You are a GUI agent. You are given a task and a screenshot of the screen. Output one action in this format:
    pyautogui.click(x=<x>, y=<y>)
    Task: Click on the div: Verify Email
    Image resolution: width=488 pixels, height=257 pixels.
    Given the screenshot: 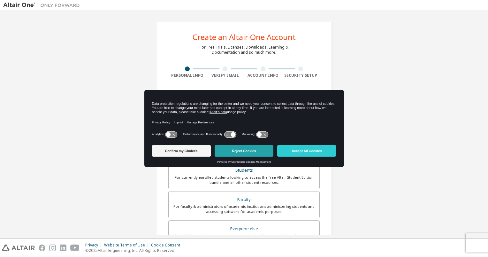 What is the action you would take?
    pyautogui.click(x=225, y=75)
    